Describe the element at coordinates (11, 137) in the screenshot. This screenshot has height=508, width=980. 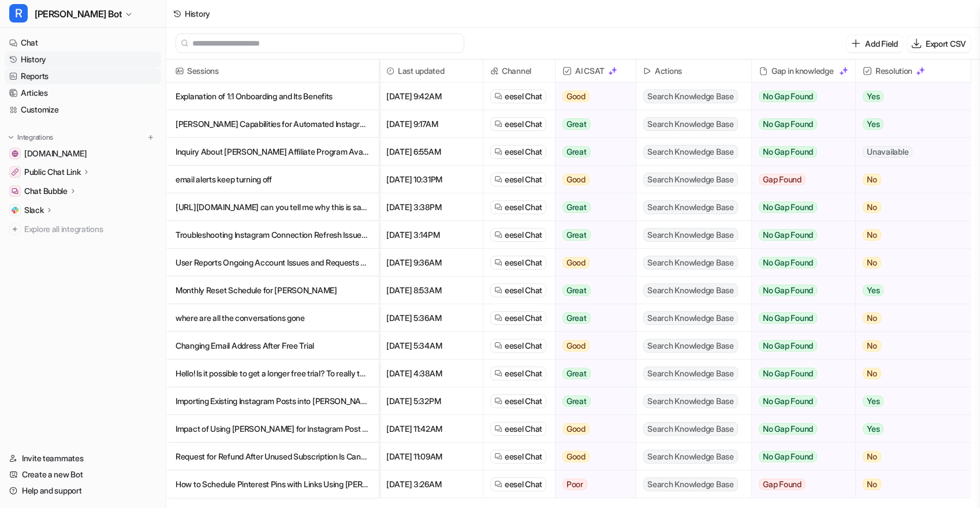
I see `img: expand menu` at that location.